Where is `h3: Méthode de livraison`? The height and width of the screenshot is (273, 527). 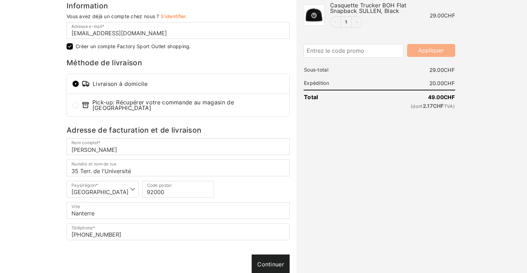
h3: Méthode de livraison is located at coordinates (178, 63).